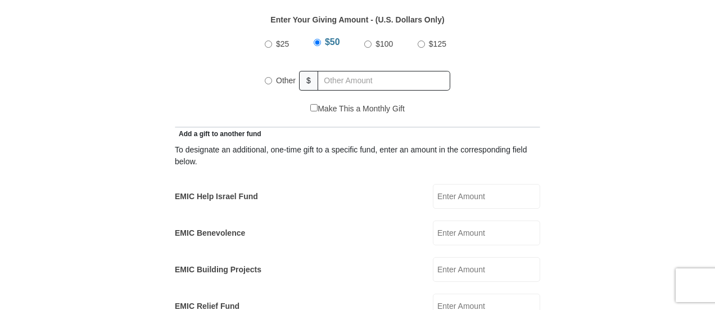  Describe the element at coordinates (384, 80) in the screenshot. I see `input: Other Amount` at that location.